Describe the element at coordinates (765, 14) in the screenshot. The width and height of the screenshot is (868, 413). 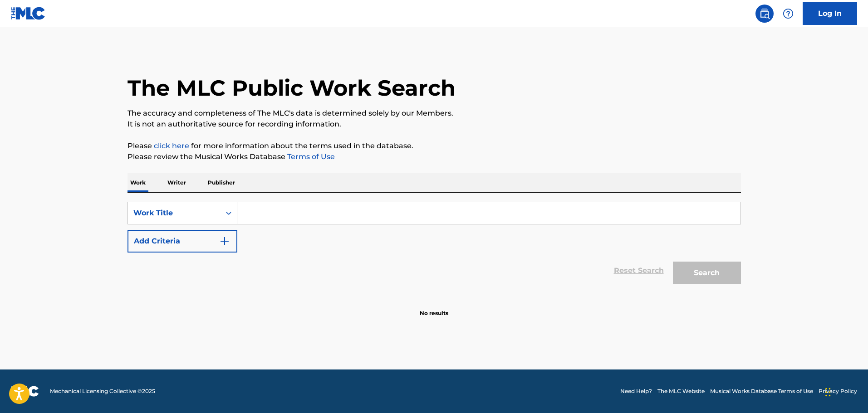
I see `a: Public Search` at that location.